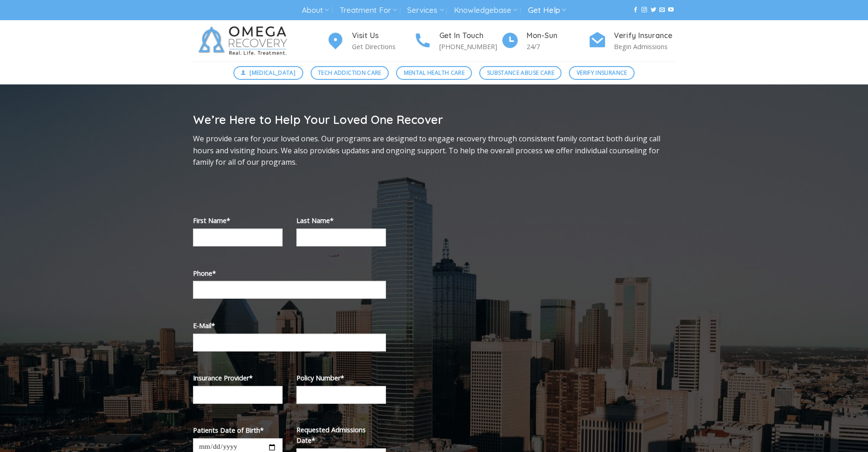 Image resolution: width=868 pixels, height=452 pixels. Describe the element at coordinates (654, 10) in the screenshot. I see `a: Follow on Twitter` at that location.